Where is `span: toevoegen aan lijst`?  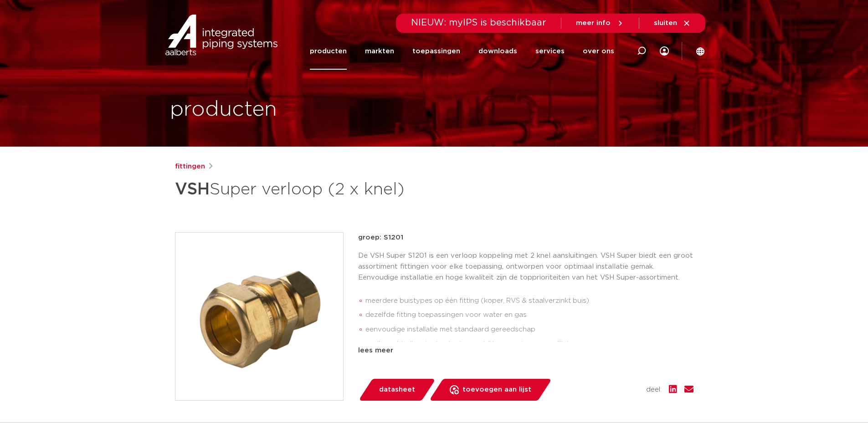 span: toevoegen aan lijst is located at coordinates (496, 390).